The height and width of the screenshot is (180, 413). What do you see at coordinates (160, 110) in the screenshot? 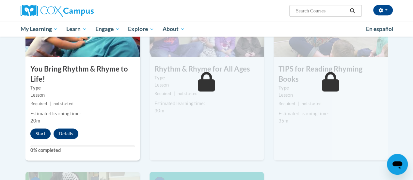
I see `span: 30m` at bounding box center [160, 110].